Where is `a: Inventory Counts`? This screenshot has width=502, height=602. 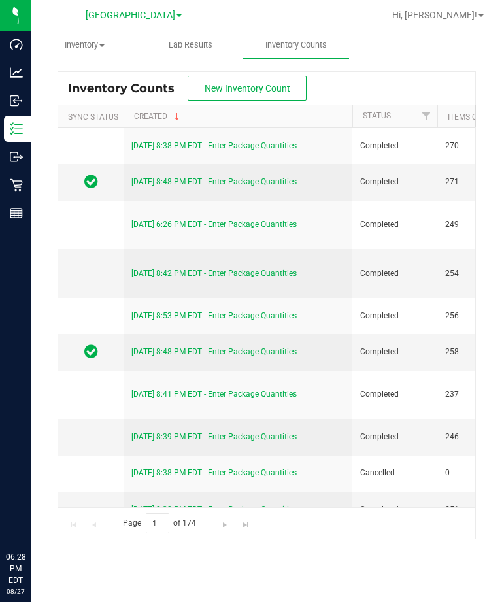
a: Inventory Counts is located at coordinates (296, 45).